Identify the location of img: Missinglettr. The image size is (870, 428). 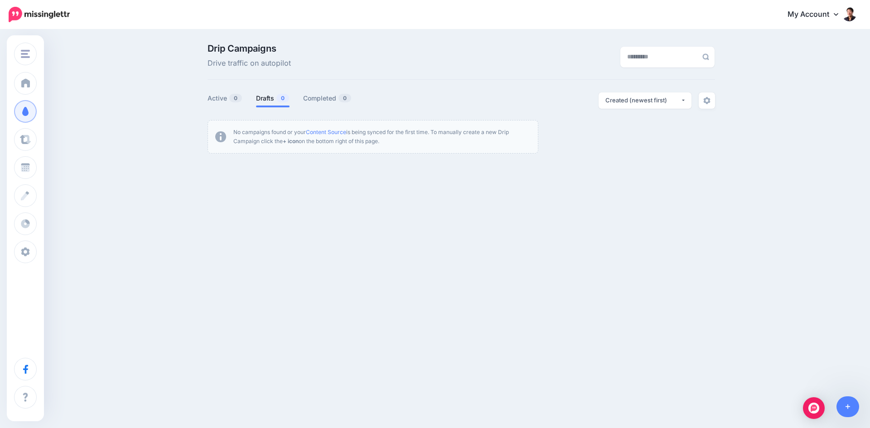
(39, 15).